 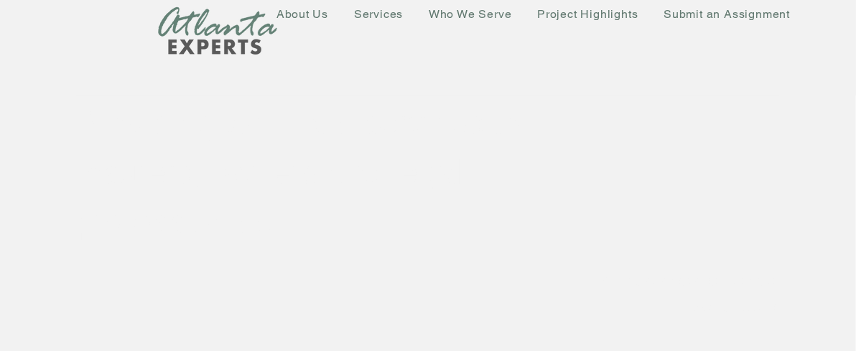 I want to click on span: Who We Serve, so click(x=471, y=14).